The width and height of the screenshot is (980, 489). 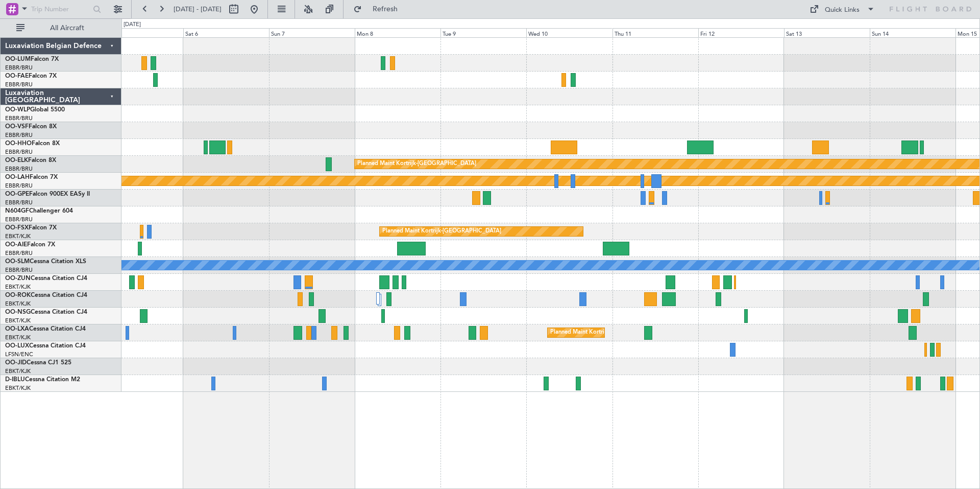 I want to click on a: OO-JIDCessna CJ1 525, so click(x=38, y=363).